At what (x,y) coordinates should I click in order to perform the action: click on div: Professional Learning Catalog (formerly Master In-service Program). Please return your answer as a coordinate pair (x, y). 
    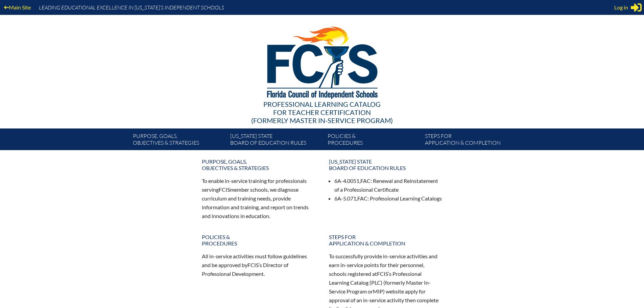
    Looking at the image, I should click on (322, 112).